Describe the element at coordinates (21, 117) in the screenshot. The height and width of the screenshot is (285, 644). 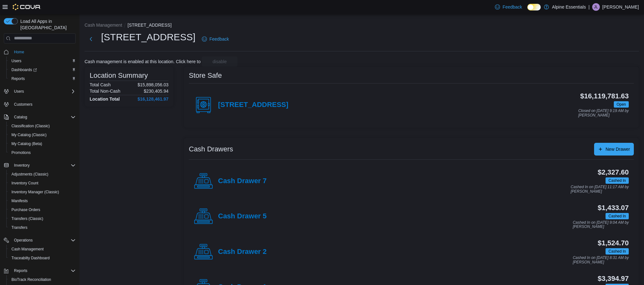
I see `button: Catalog` at that location.